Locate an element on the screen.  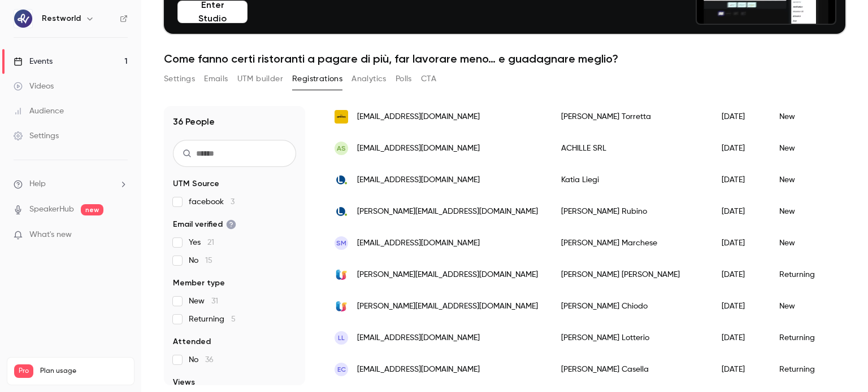
div: Events is located at coordinates (33, 62).